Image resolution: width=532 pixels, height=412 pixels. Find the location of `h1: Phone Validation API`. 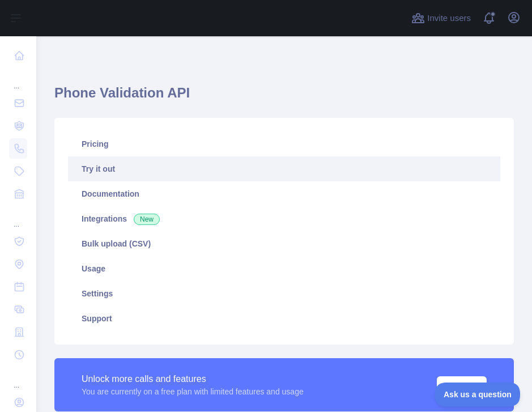

h1: Phone Validation API is located at coordinates (284, 97).